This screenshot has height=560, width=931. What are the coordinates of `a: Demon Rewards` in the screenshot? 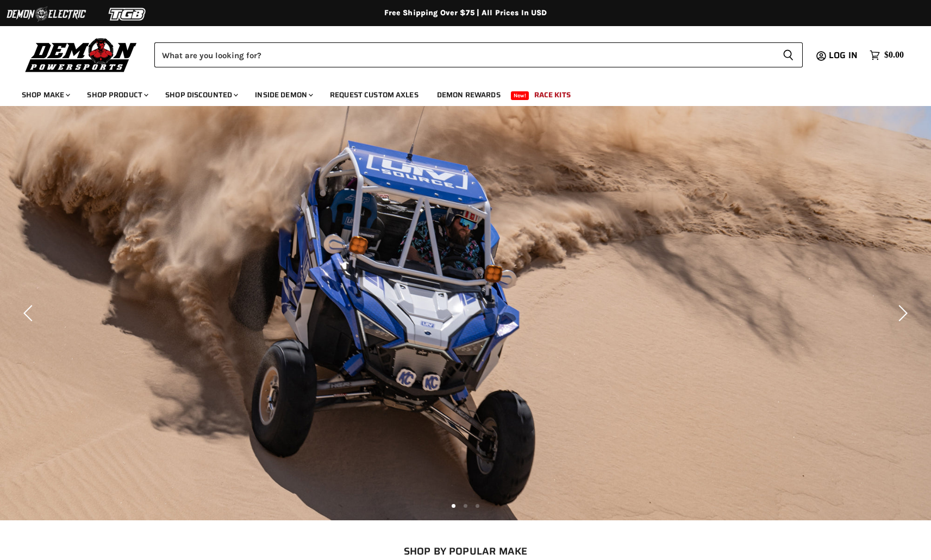 It's located at (469, 94).